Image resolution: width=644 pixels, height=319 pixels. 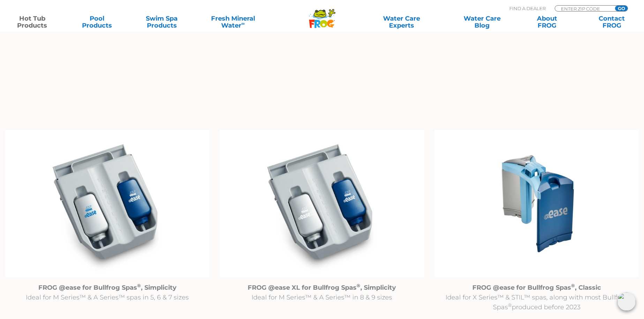 I want to click on p: Find A Dealer, so click(x=528, y=8).